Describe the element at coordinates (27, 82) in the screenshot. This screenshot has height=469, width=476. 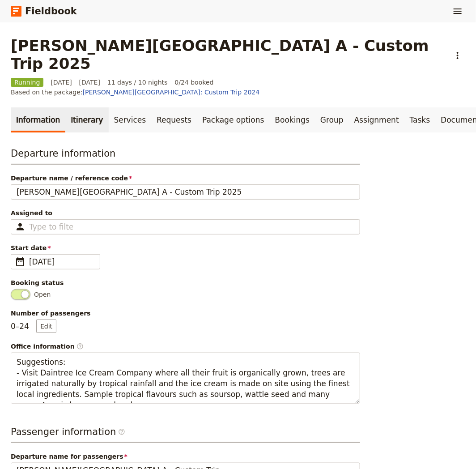
I see `span: Running` at that location.